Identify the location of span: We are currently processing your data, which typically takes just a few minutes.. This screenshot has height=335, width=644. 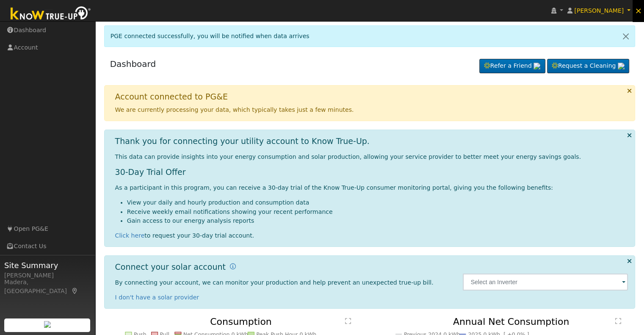
(234, 110).